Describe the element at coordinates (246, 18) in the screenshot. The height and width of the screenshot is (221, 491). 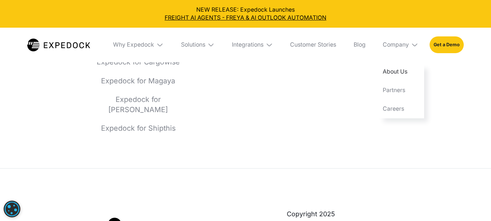
I see `a: FREIGHT AI AGENTS - FREYA & AI OUTLOOK AUTOMATION` at that location.